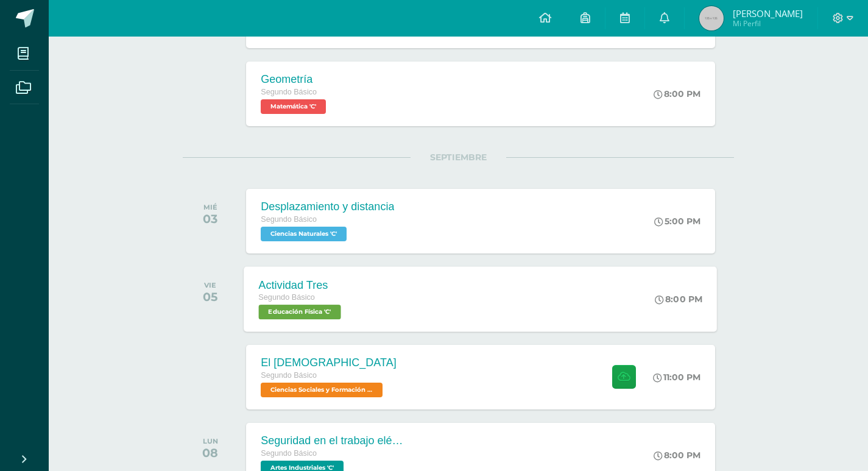 This screenshot has width=868, height=471. Describe the element at coordinates (678, 222) in the screenshot. I see `div: 5:00 PM` at that location.